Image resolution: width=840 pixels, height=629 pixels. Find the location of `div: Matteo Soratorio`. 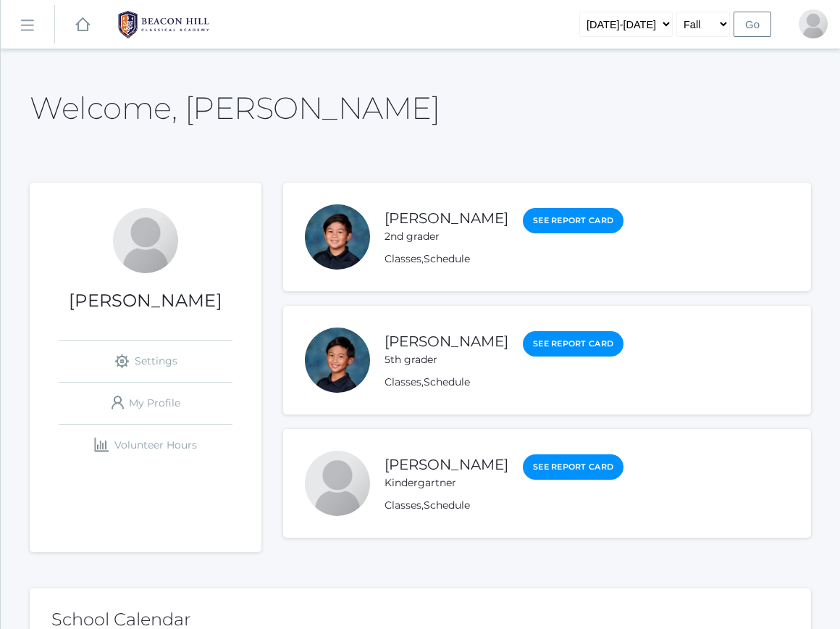

div: Matteo Soratorio is located at coordinates (338, 360).